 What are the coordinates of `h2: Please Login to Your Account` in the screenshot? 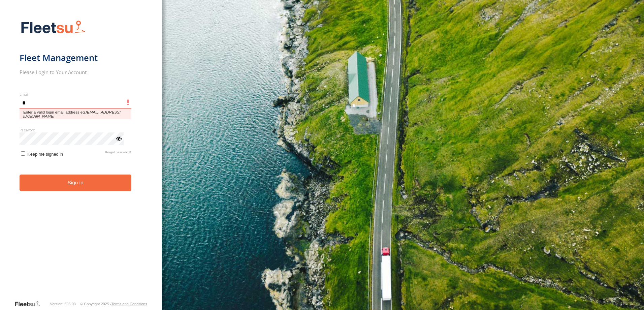 It's located at (75, 72).